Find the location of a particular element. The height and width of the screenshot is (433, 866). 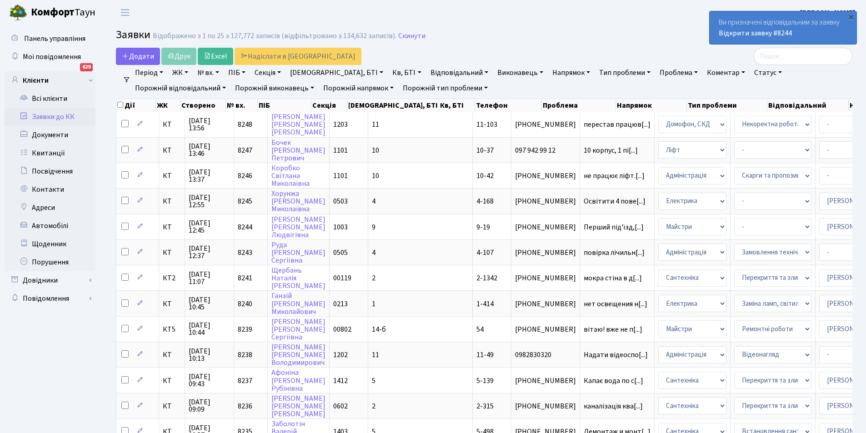

a: Відкрити заявку #8244 is located at coordinates (755, 33).